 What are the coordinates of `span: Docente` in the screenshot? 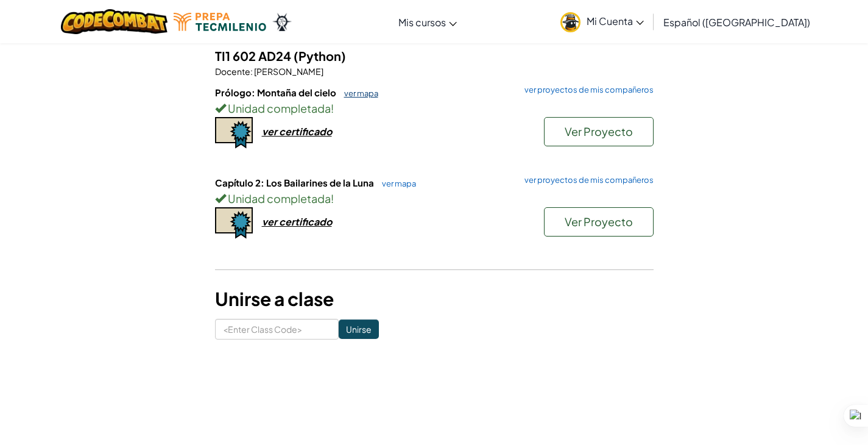 It's located at (233, 71).